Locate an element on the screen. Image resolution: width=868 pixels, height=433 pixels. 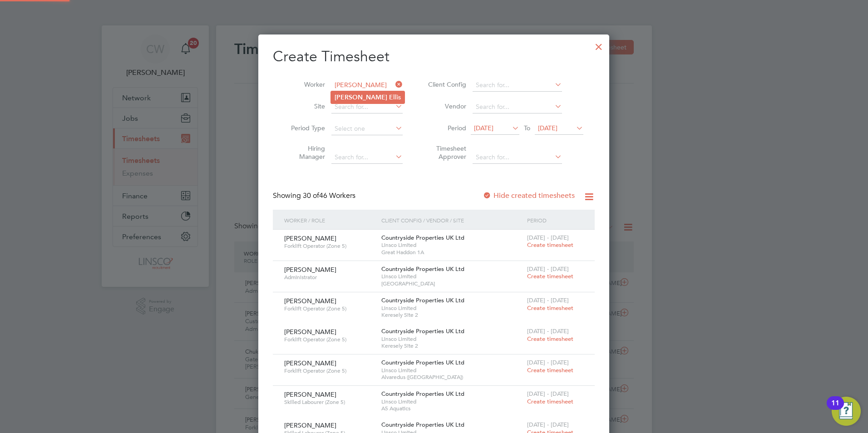
button: Open Resource Center, 11 new notifications is located at coordinates (846, 411).